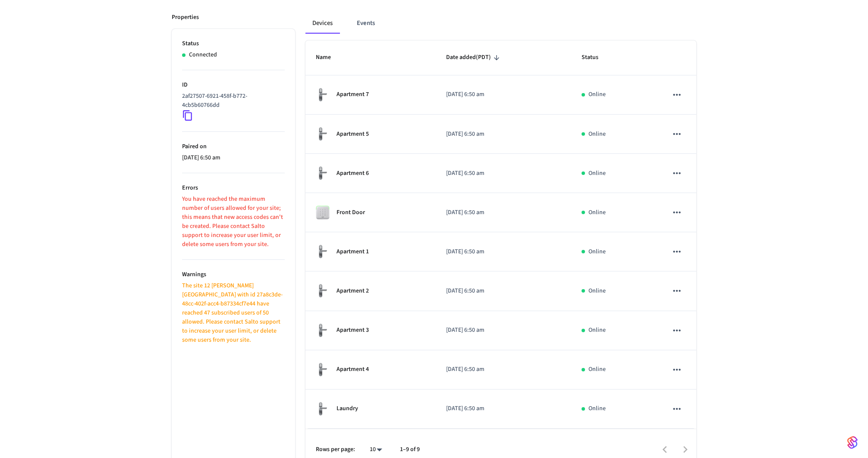  I want to click on img: salto_wallreader_pin, so click(323, 213).